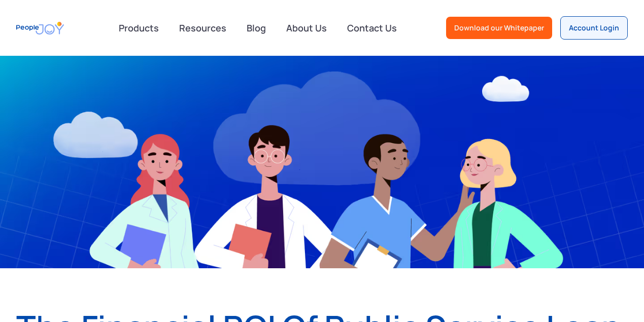 This screenshot has width=644, height=322. What do you see at coordinates (306, 28) in the screenshot?
I see `a: About Us` at bounding box center [306, 28].